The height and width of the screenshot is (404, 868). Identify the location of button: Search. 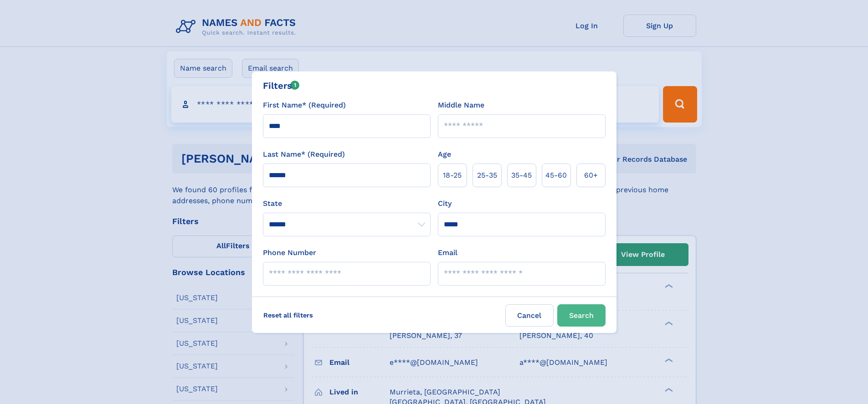
(582, 315).